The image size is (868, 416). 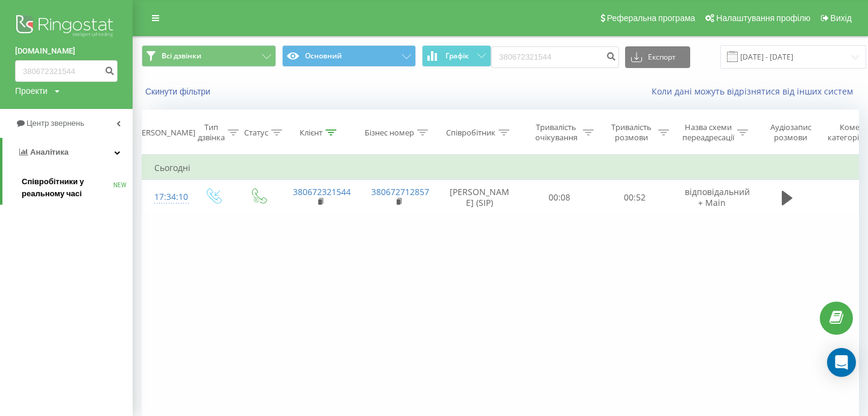 What do you see at coordinates (166, 197) in the screenshot?
I see `div: 17:34:10` at bounding box center [166, 197].